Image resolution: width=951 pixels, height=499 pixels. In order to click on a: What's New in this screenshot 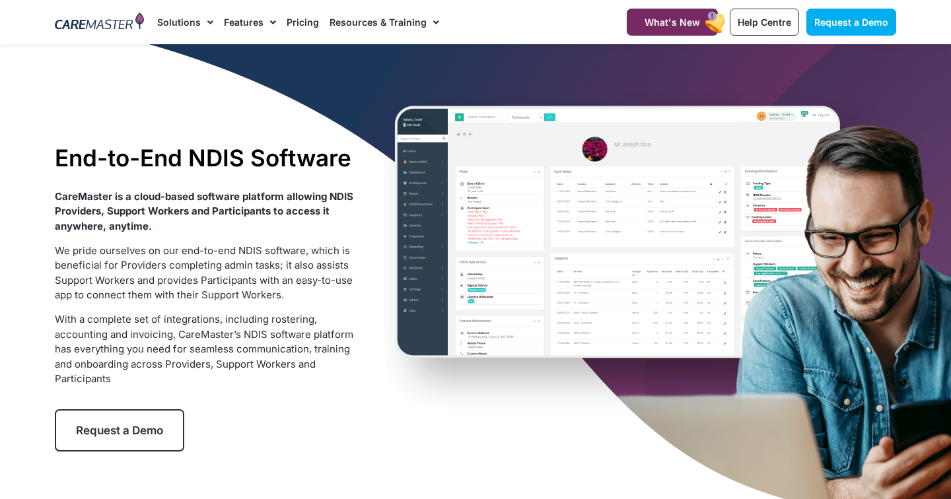, I will do `click(672, 22)`.